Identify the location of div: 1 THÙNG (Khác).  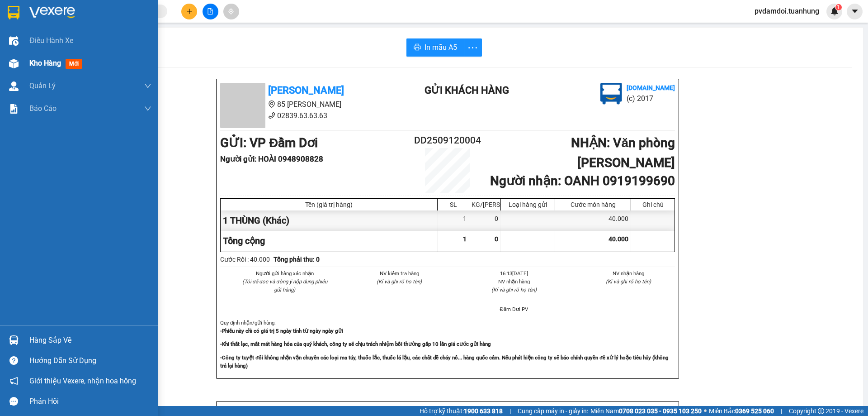
(329, 220).